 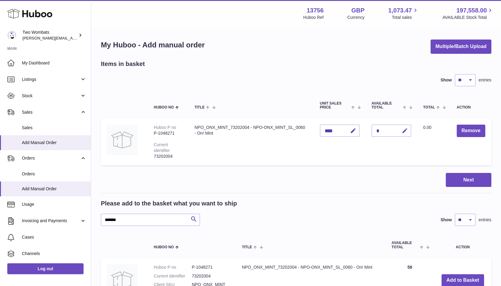 What do you see at coordinates (54, 63) in the screenshot?
I see `span: My Dashboard` at bounding box center [54, 63].